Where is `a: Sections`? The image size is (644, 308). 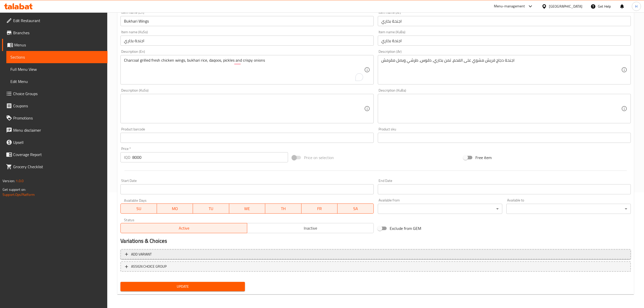 a: Sections is located at coordinates (56, 57).